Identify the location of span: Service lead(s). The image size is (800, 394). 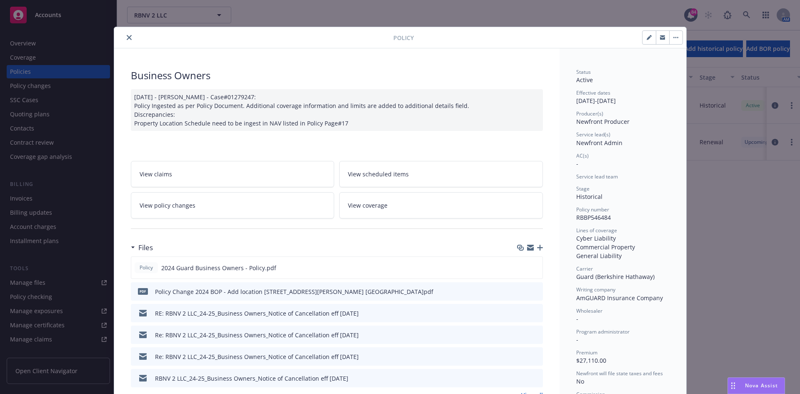
(594, 134).